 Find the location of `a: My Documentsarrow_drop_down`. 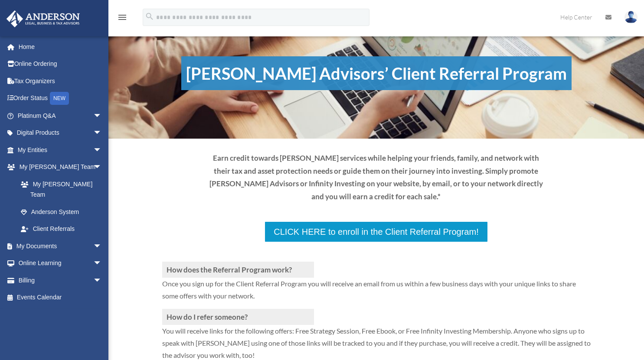

a: My Documentsarrow_drop_down is located at coordinates (61, 246).